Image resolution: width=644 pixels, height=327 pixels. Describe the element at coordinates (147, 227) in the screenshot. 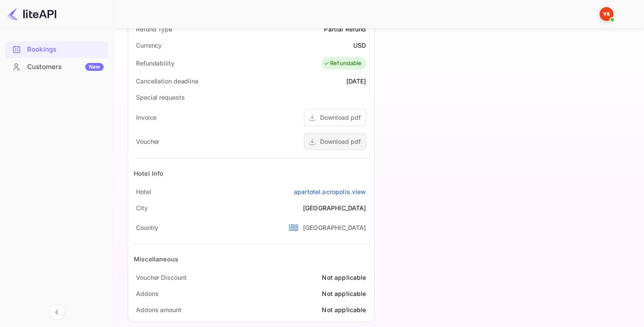

I see `div: Country` at that location.